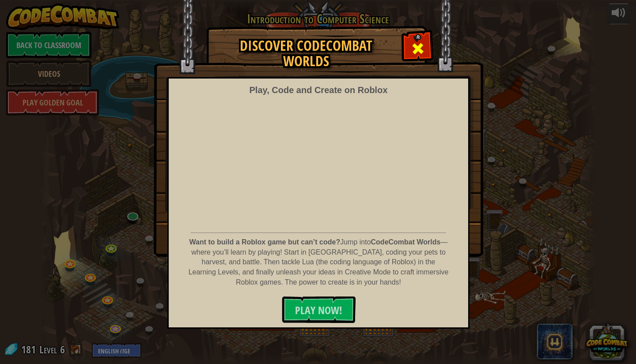 The height and width of the screenshot is (364, 636). What do you see at coordinates (406, 242) in the screenshot?
I see `strong: CodeCombat Worlds` at bounding box center [406, 242].